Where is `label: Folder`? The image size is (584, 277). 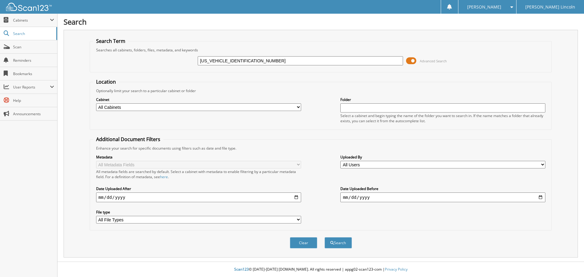
label: Folder is located at coordinates (443, 99).